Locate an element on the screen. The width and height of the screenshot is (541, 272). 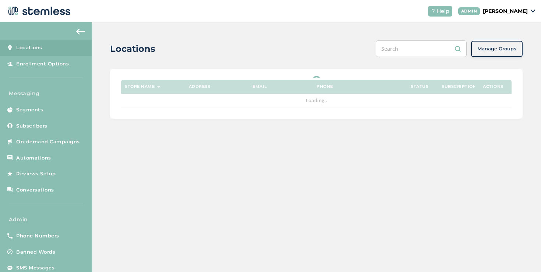
span: Conversations is located at coordinates (35, 190).